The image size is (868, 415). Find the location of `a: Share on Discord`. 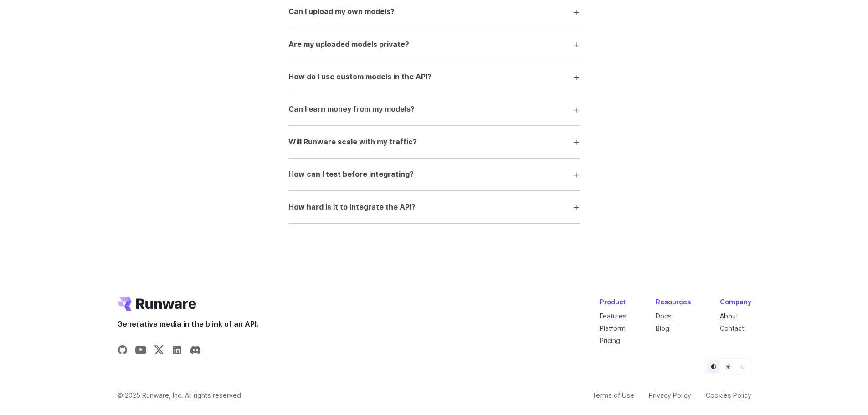

a: Share on Discord is located at coordinates (195, 351).